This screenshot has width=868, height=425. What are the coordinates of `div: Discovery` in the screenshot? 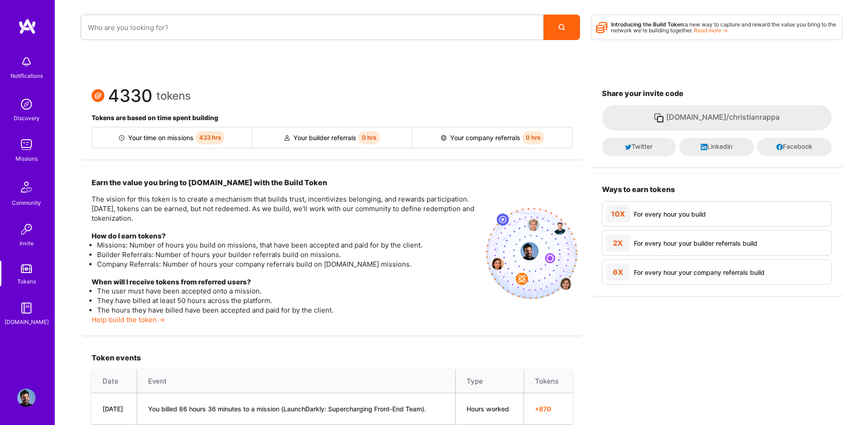 It's located at (27, 118).